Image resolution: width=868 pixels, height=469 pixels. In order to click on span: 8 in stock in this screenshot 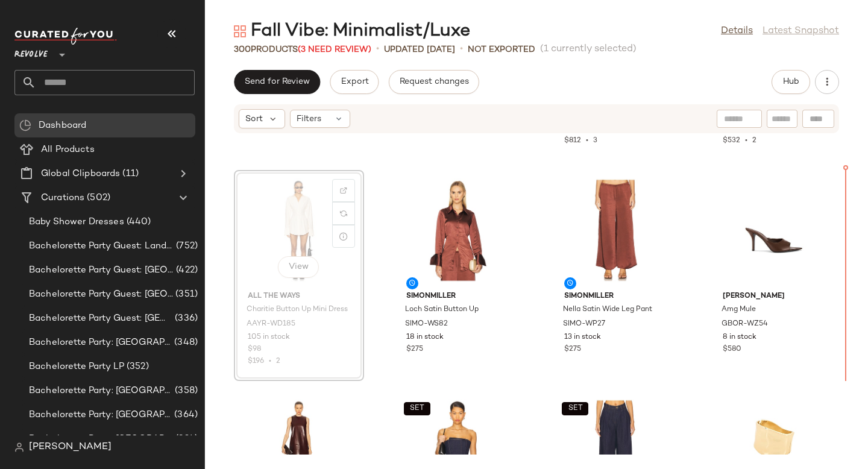, I will do `click(740, 337)`.